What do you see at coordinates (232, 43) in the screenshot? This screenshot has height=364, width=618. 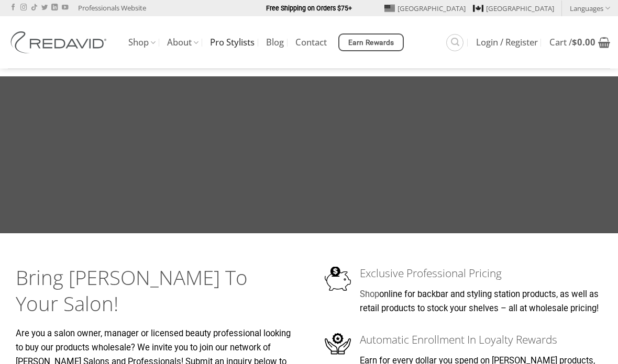 I see `a: Pro Stylists` at bounding box center [232, 43].